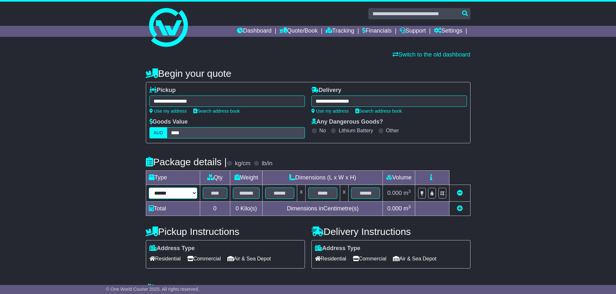 This screenshot has width=616, height=294. What do you see at coordinates (399, 178) in the screenshot?
I see `td: Volume` at bounding box center [399, 178].